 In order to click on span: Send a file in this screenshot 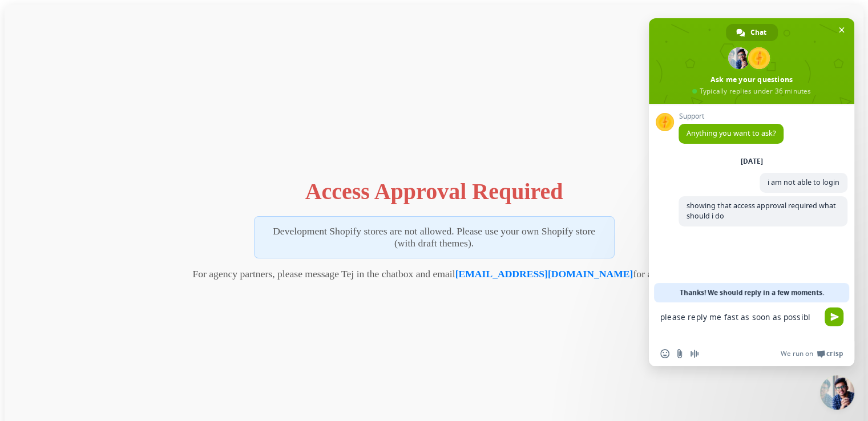, I will do `click(679, 354)`.